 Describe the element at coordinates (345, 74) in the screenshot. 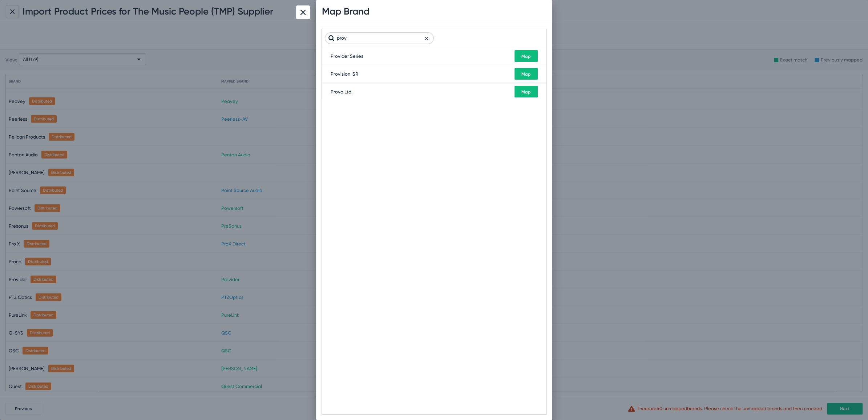

I see `div: Provision ISR` at that location.